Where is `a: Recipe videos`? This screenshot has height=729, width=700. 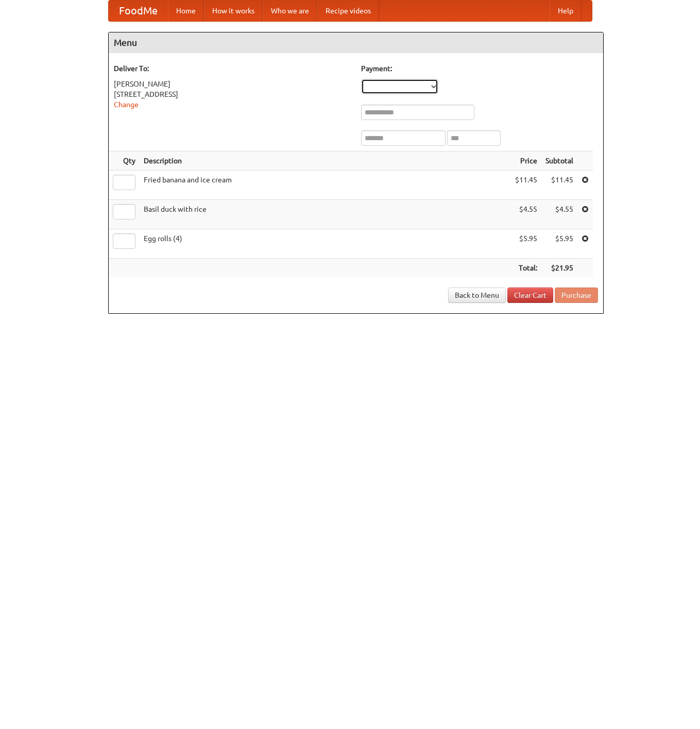 a: Recipe videos is located at coordinates (348, 11).